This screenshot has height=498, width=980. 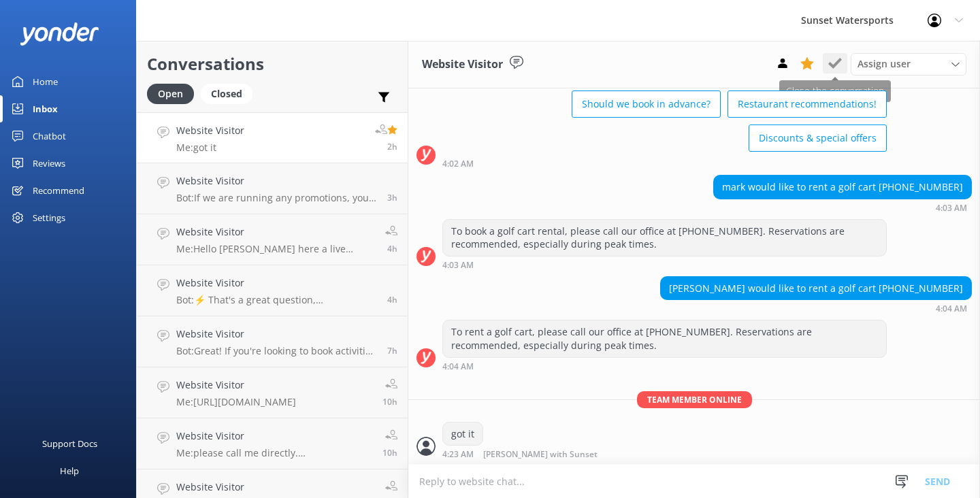 I want to click on span: Team member online, so click(x=694, y=399).